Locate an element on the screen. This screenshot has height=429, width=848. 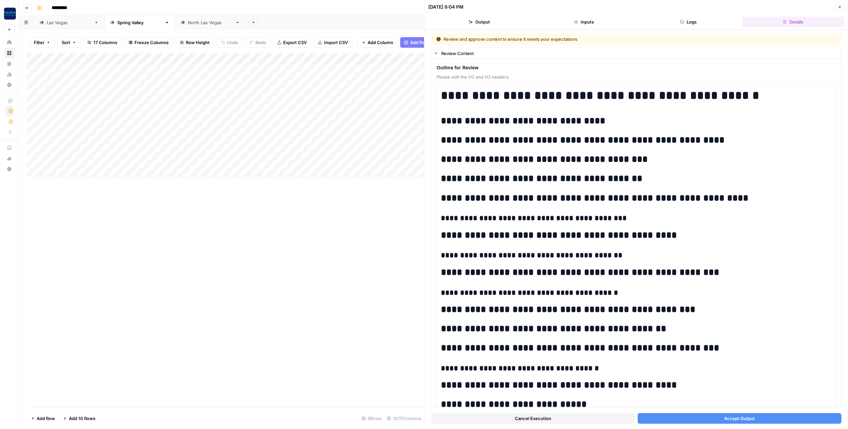
button: Import CSV is located at coordinates (333, 42).